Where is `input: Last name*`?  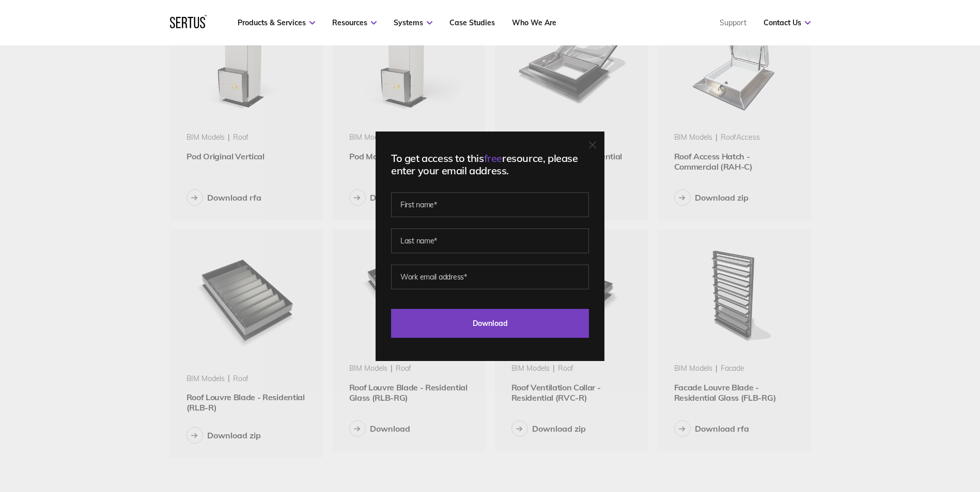 input: Last name* is located at coordinates (490, 241).